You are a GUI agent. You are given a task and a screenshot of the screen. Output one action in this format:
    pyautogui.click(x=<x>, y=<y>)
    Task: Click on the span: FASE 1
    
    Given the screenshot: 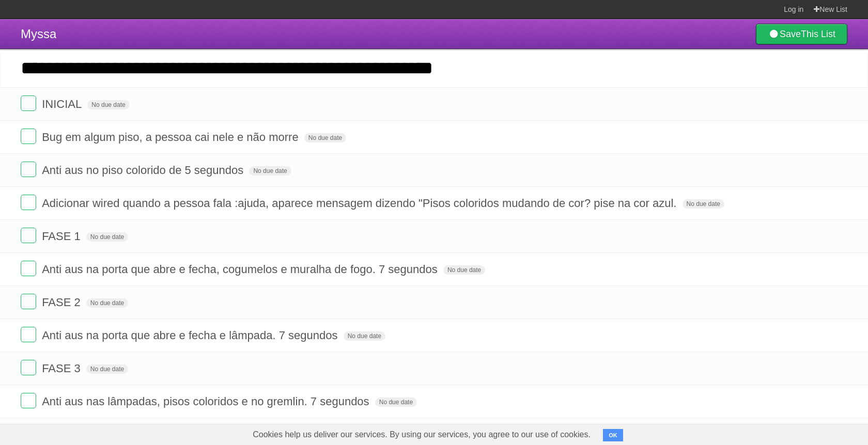 What is the action you would take?
    pyautogui.click(x=63, y=236)
    